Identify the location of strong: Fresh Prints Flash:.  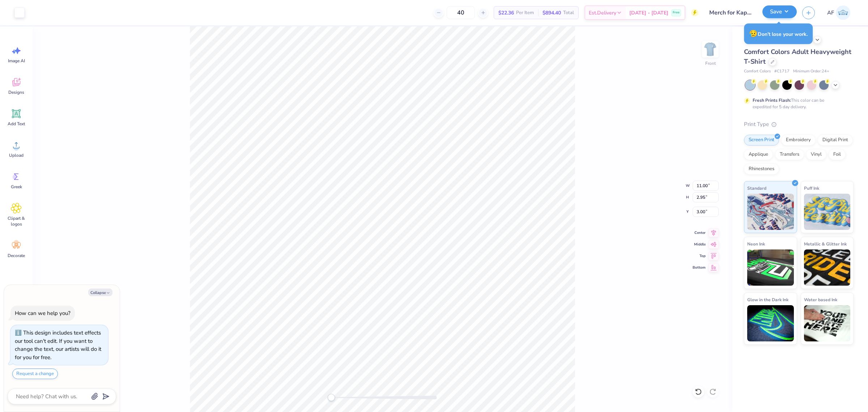
(771, 100).